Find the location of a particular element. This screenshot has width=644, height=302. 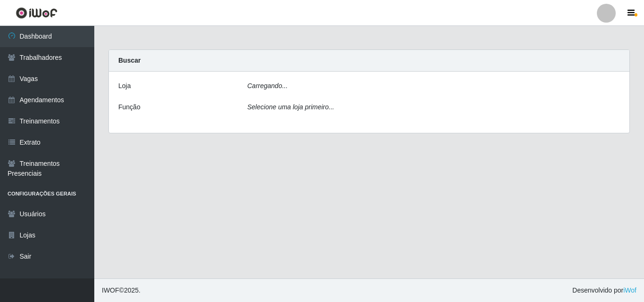

span: IWOF is located at coordinates (111, 290).